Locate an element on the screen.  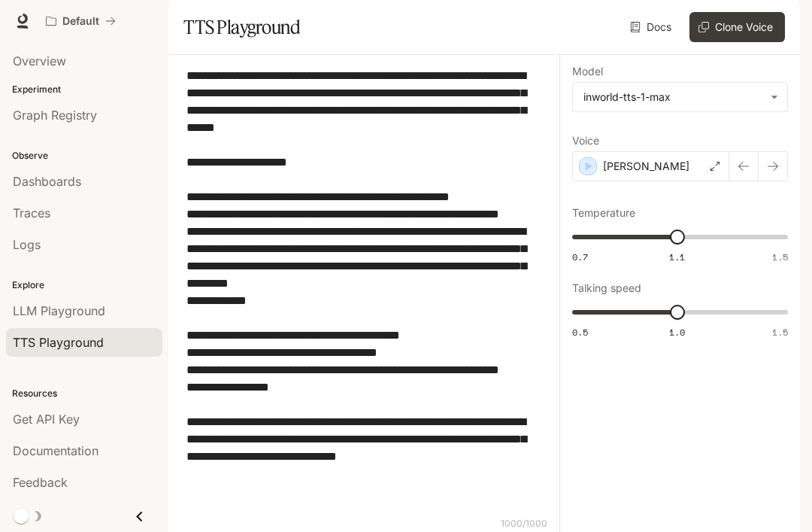
button: All workspaces is located at coordinates (81, 21).